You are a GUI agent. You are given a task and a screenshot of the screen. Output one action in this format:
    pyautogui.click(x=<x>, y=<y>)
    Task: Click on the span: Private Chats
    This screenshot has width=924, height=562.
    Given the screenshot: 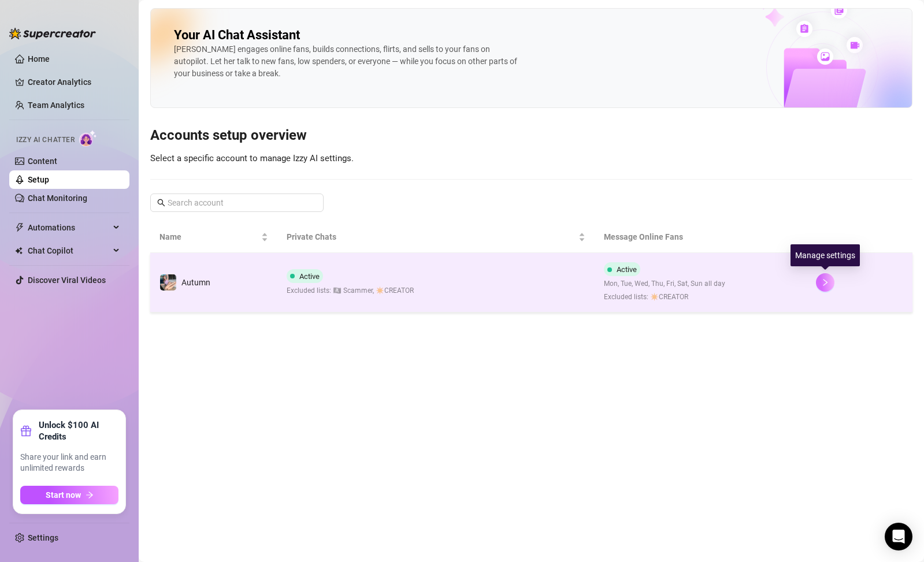 What is the action you would take?
    pyautogui.click(x=432, y=237)
    